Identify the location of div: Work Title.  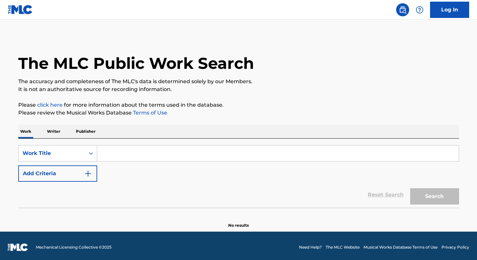
(52, 153).